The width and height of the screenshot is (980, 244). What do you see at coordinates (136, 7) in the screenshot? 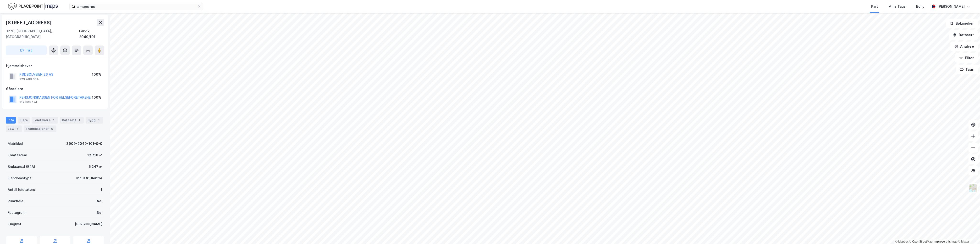
I see `input: Søk på adresse, matrikkel, gårdeiere, leietakere eller personer` at bounding box center [136, 7].